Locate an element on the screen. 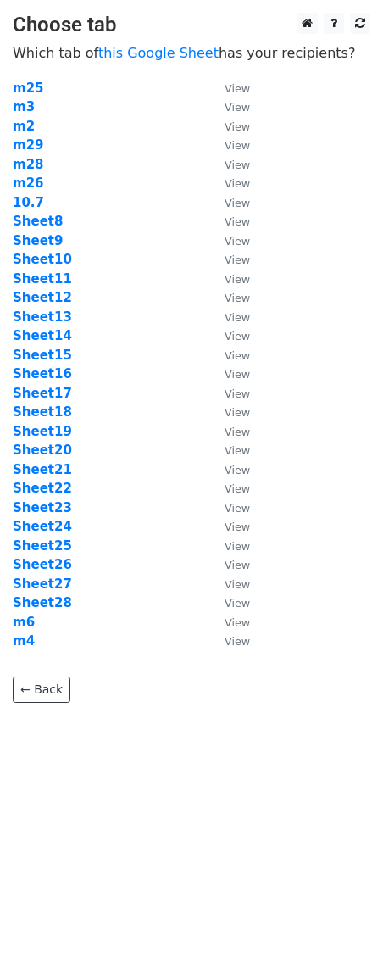 Image resolution: width=383 pixels, height=980 pixels. a: m6 is located at coordinates (24, 622).